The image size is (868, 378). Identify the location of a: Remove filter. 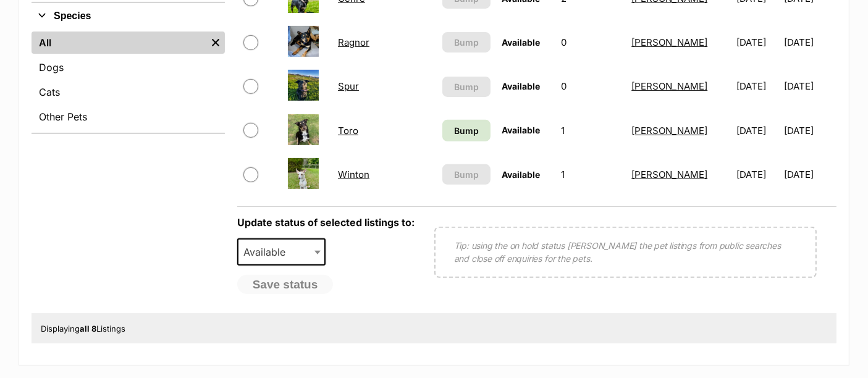
(216, 43).